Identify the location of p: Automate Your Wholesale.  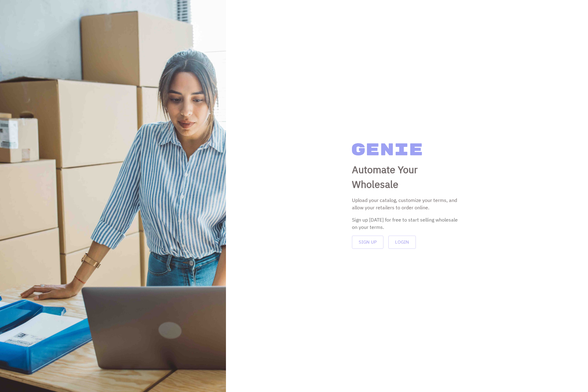
(407, 177).